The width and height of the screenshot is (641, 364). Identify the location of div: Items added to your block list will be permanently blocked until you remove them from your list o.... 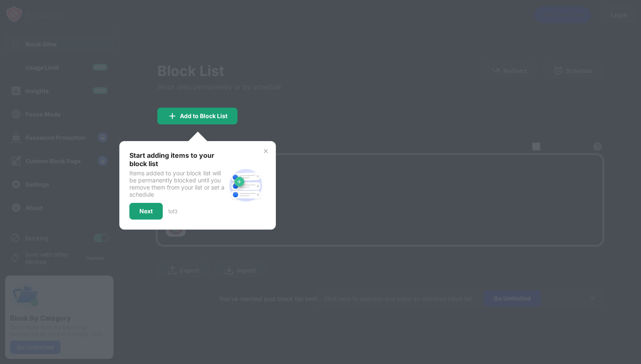
(177, 184).